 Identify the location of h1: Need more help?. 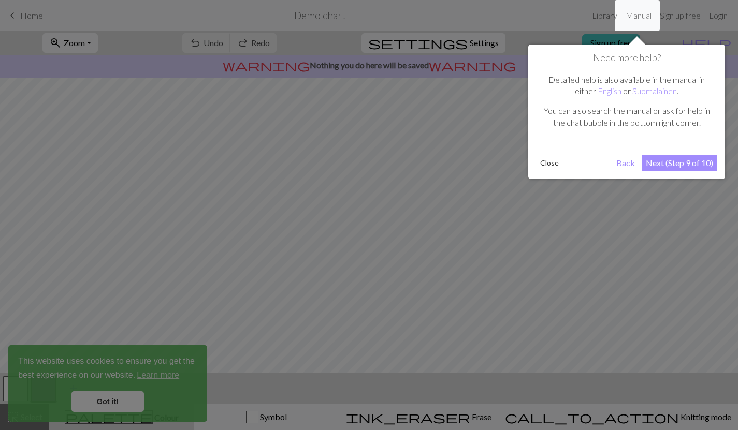
(626, 58).